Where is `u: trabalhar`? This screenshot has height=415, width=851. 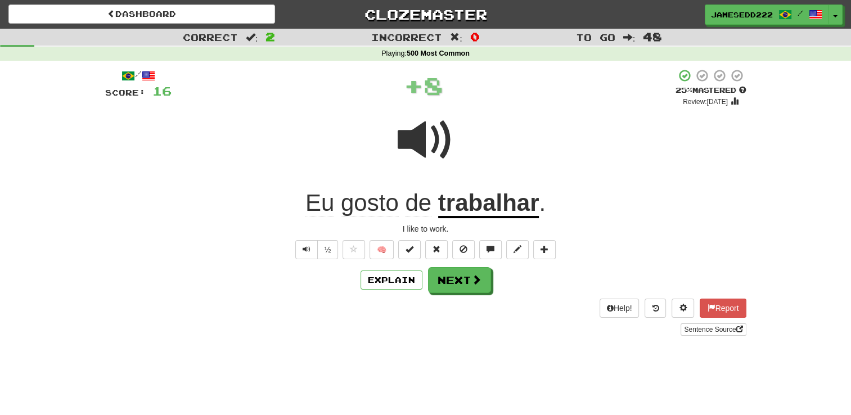
u: trabalhar is located at coordinates (489, 204).